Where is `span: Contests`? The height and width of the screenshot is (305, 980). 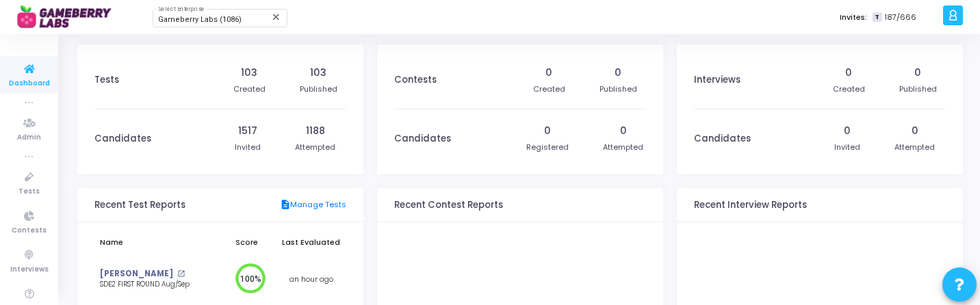 span: Contests is located at coordinates (29, 231).